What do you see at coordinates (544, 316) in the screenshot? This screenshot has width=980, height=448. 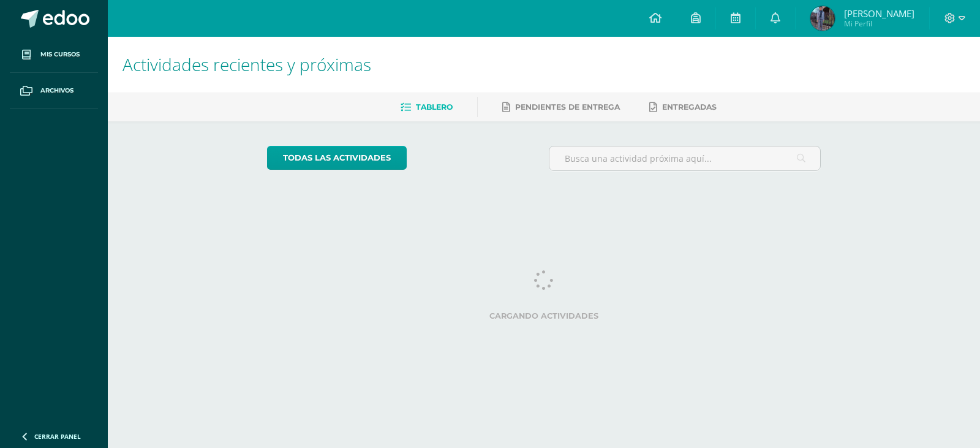 I see `label: Cargando actividades` at bounding box center [544, 316].